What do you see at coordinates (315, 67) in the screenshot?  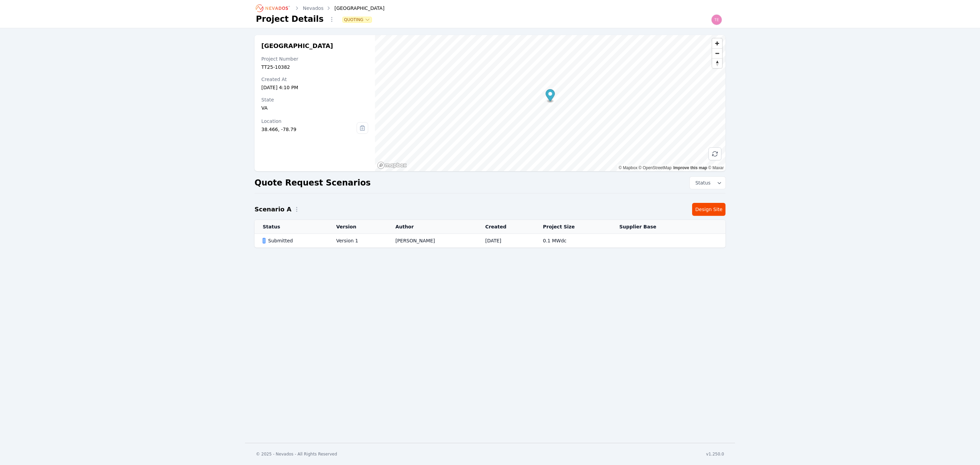 I see `div: TT25-10382` at bounding box center [315, 67].